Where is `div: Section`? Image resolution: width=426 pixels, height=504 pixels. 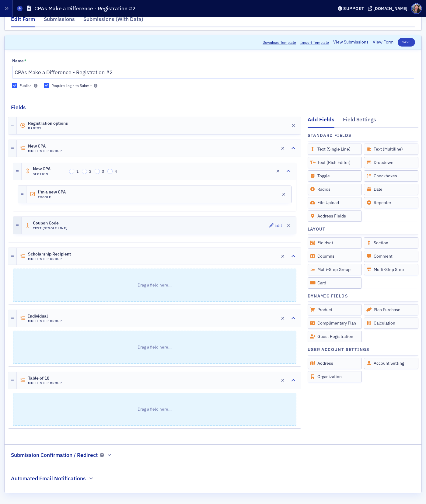
div: Section is located at coordinates (391, 243).